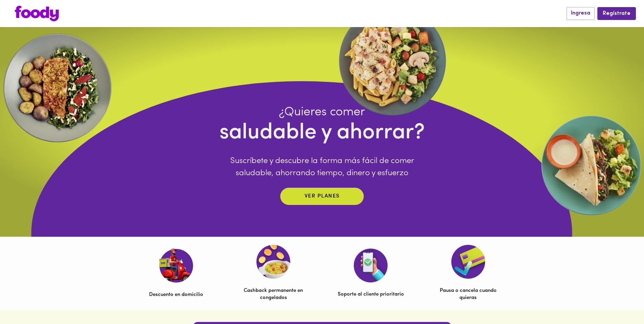 This screenshot has width=644, height=324. What do you see at coordinates (322, 112) in the screenshot?
I see `h4: ¿Quieres comer` at bounding box center [322, 112].